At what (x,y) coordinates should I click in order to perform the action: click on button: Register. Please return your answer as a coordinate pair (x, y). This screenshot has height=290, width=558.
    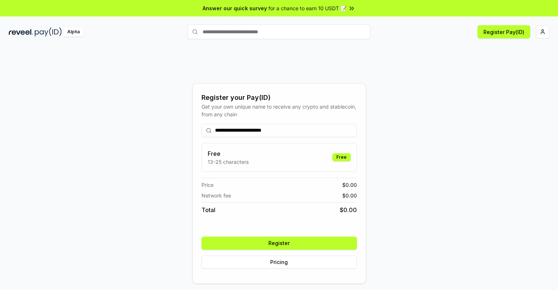
    Looking at the image, I should click on (279, 243).